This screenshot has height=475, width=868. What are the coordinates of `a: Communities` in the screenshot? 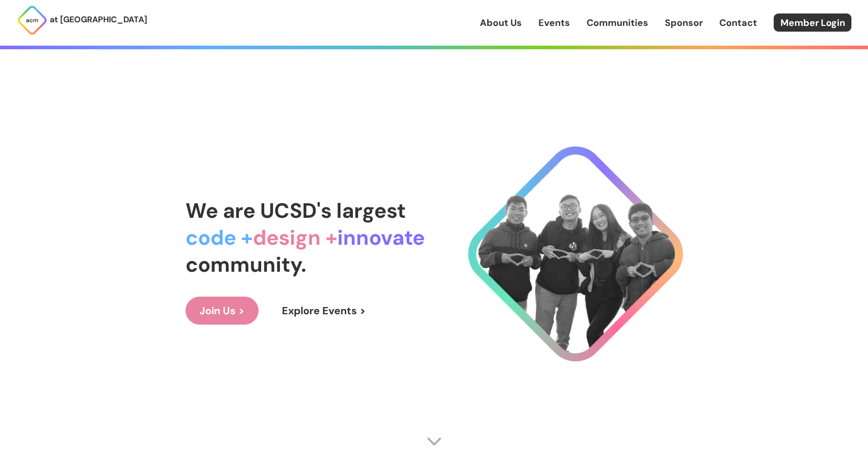 It's located at (617, 23).